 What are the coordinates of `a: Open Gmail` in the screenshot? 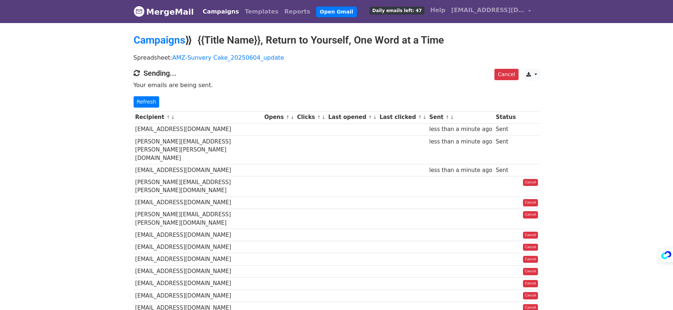 It's located at (336, 12).